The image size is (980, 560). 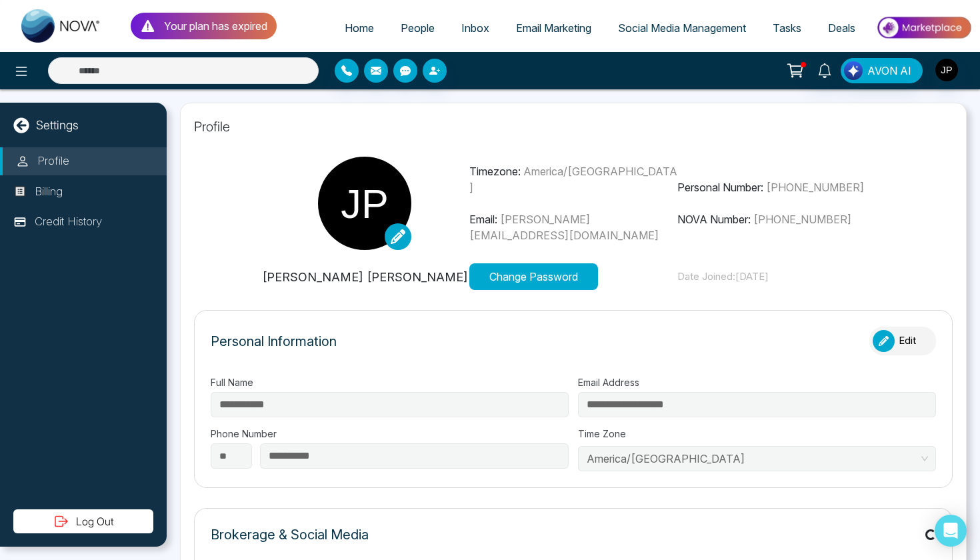 What do you see at coordinates (889, 71) in the screenshot?
I see `span: AVON AI` at bounding box center [889, 71].